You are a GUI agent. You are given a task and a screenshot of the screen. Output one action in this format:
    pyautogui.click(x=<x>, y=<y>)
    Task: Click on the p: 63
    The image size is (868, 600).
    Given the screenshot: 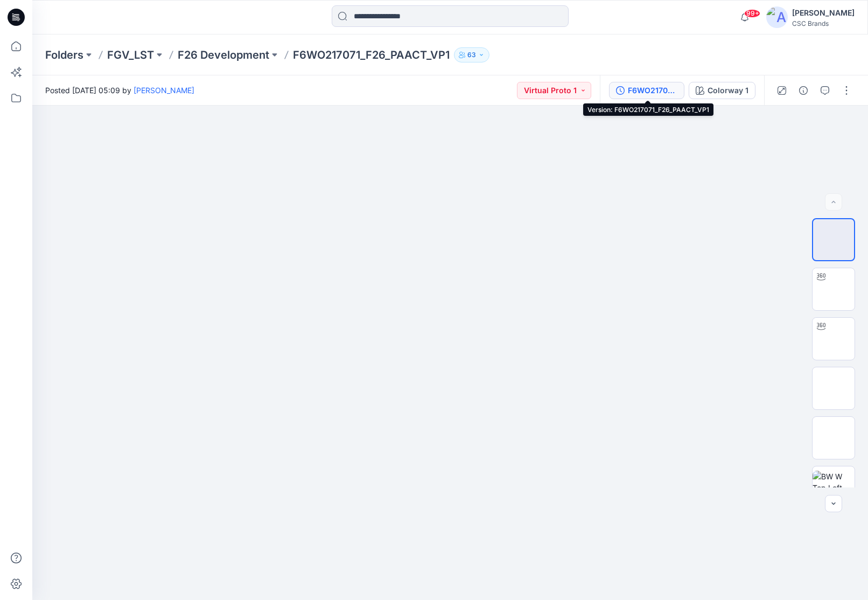 What is the action you would take?
    pyautogui.click(x=472, y=55)
    